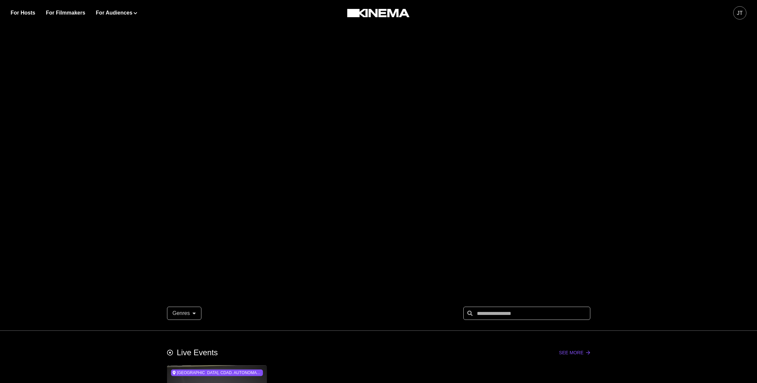 This screenshot has height=383, width=757. Describe the element at coordinates (740, 13) in the screenshot. I see `div: JT` at that location.